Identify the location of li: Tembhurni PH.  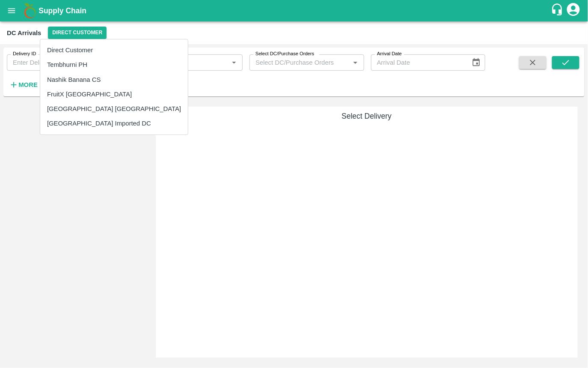
(114, 65).